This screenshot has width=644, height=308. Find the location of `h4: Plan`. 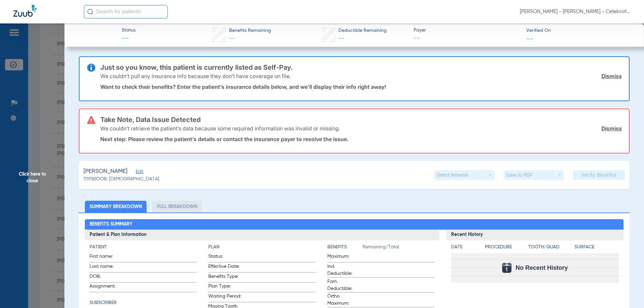

h4: Plan is located at coordinates (262, 247).